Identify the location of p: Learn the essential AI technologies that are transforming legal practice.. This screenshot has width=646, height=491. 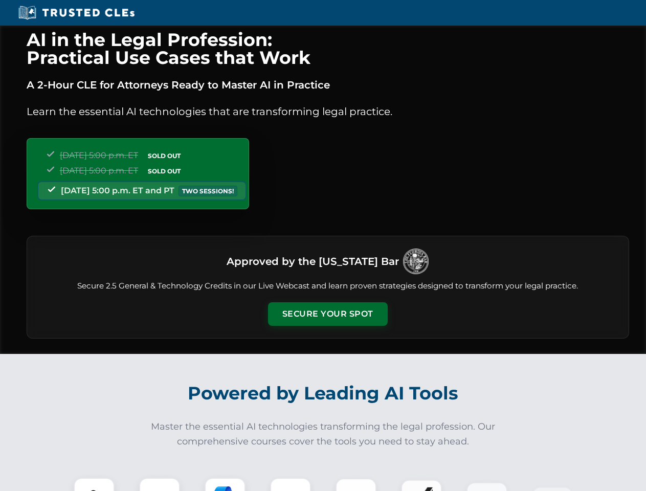
(328, 111).